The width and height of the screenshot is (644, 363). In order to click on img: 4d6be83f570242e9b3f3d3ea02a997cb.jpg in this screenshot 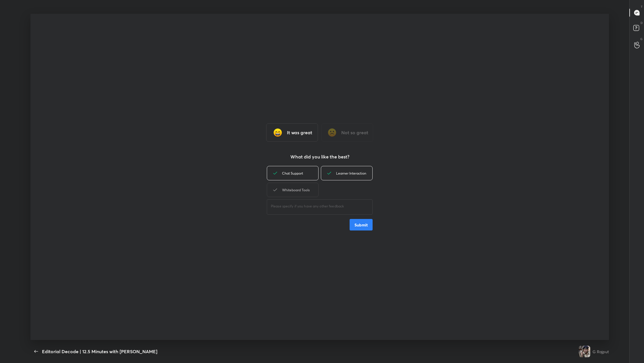, I will do `click(585, 351)`.